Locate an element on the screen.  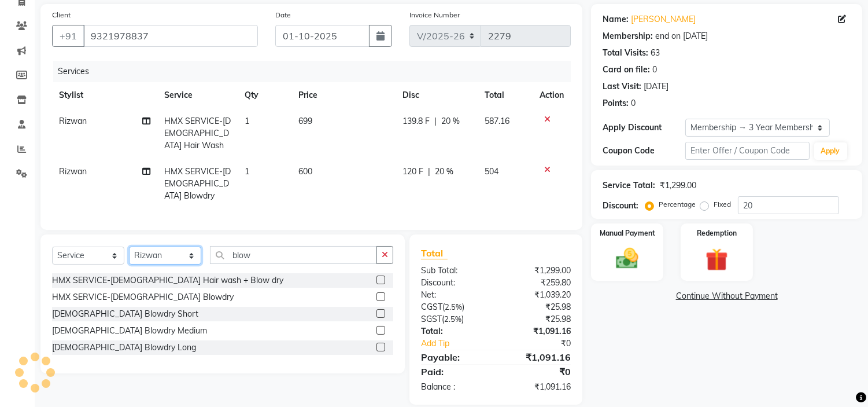
input: Search or Scan is located at coordinates (293, 255).